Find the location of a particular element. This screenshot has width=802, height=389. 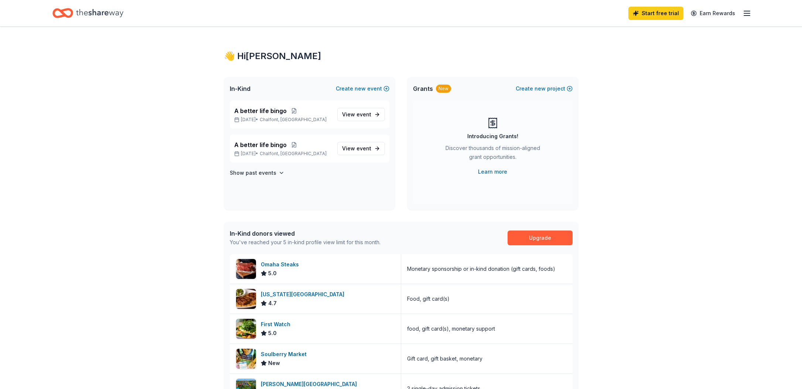

button: Createnewevent is located at coordinates (362, 89).